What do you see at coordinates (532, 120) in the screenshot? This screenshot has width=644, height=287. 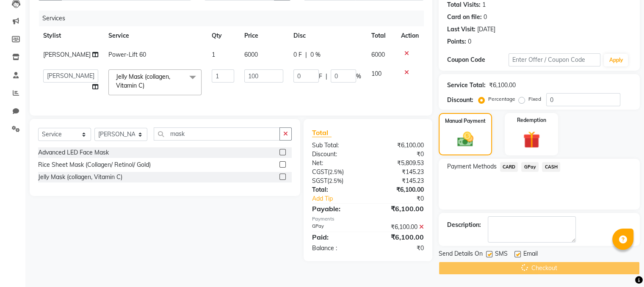 I see `label: Redemption` at bounding box center [532, 120].